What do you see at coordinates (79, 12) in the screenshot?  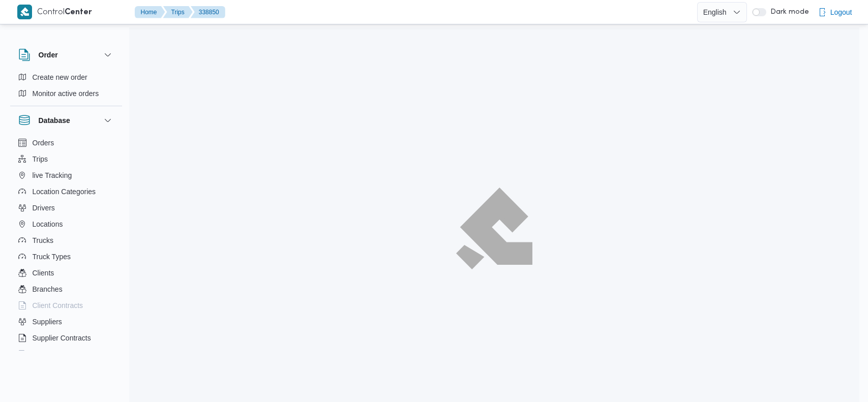 I see `b: Center` at bounding box center [79, 12].